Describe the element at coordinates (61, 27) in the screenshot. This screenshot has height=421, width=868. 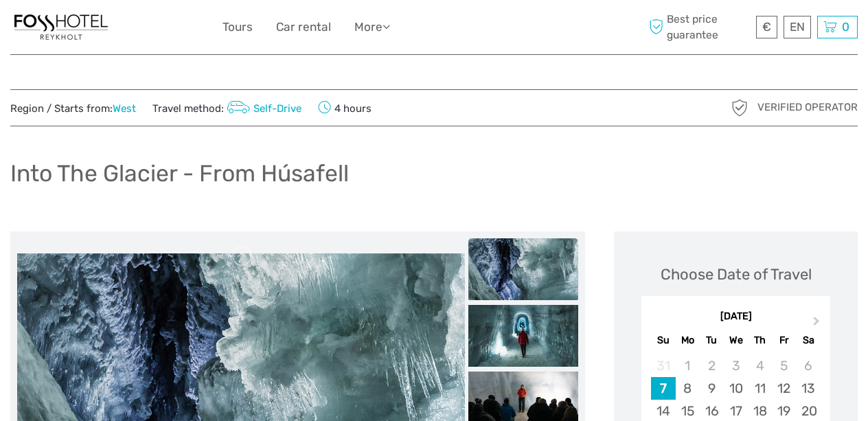
I see `img: 1325-d350bf88-f202-48e6-ba09-5fbd552f958d_logo_small.jpg` at that location.